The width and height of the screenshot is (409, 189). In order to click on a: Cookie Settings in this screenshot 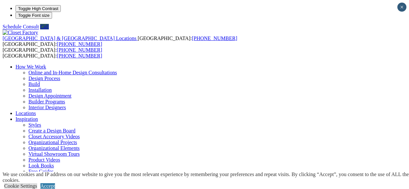, I will do `click(21, 186)`.